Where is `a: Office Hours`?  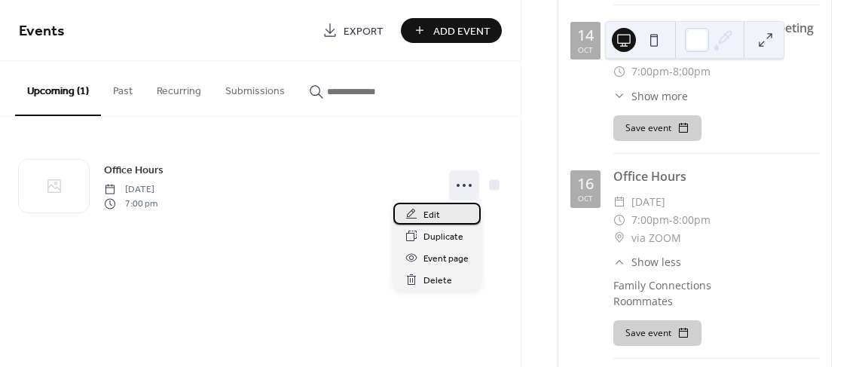 a: Office Hours is located at coordinates (134, 170).